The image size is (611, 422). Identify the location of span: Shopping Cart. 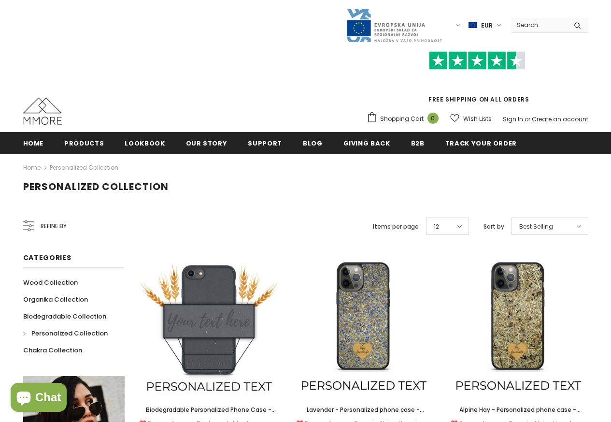
(402, 119).